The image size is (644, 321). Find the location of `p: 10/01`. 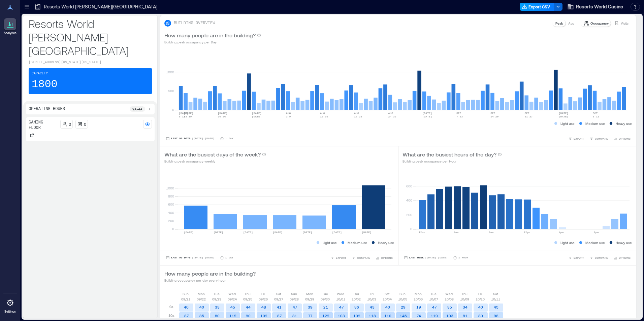

p: 10/01 is located at coordinates (340, 299).